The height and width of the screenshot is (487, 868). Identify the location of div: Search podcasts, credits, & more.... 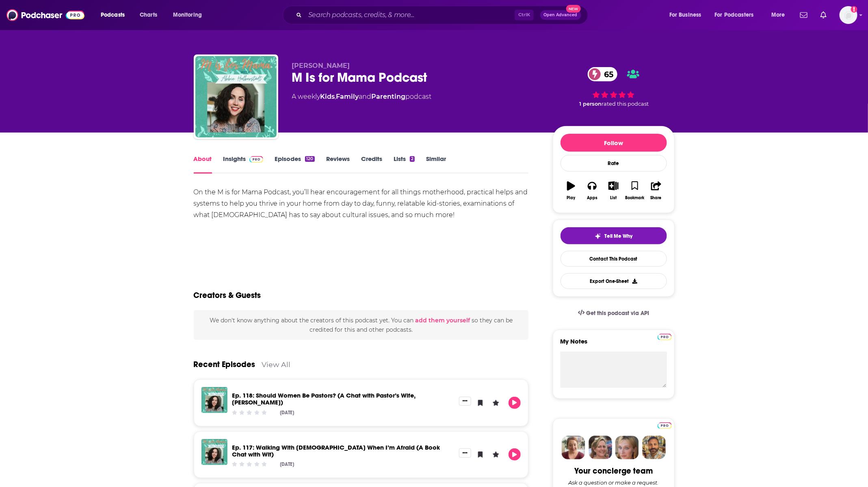
(443, 15).